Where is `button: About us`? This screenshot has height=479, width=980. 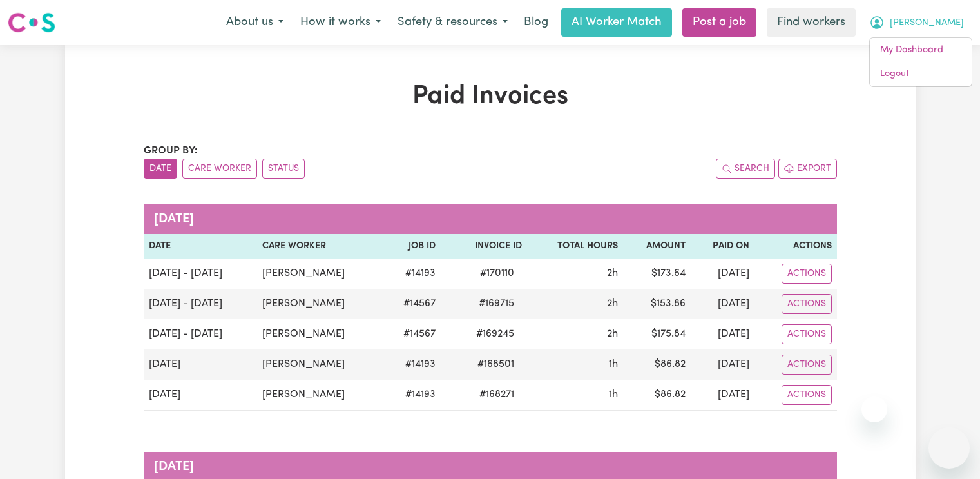 button: About us is located at coordinates (254, 23).